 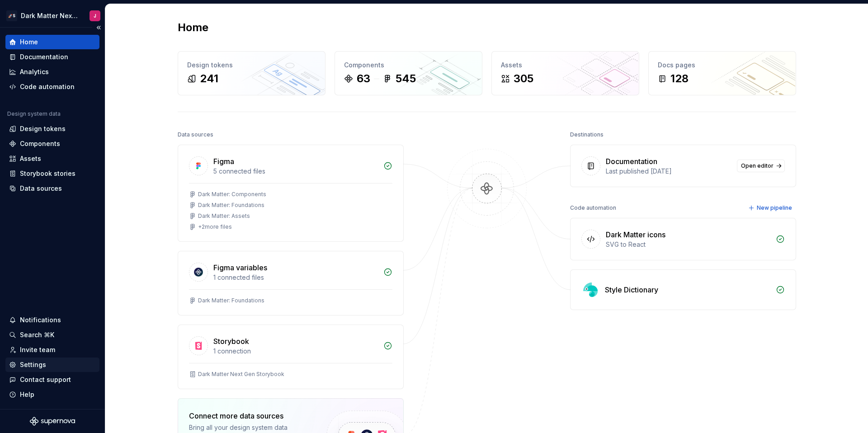 I want to click on div: + 2 more files, so click(x=215, y=227).